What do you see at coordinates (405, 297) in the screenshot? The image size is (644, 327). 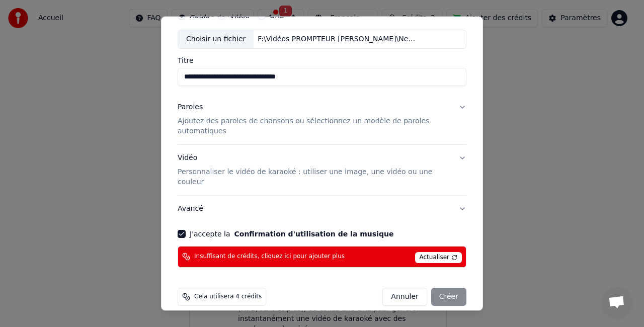 I see `button: Annuler` at bounding box center [405, 297].